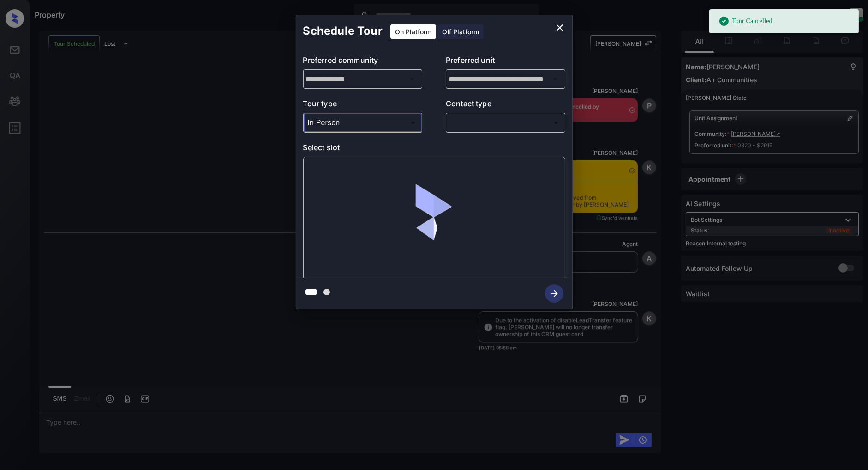  I want to click on p: Preferred unit, so click(505, 62).